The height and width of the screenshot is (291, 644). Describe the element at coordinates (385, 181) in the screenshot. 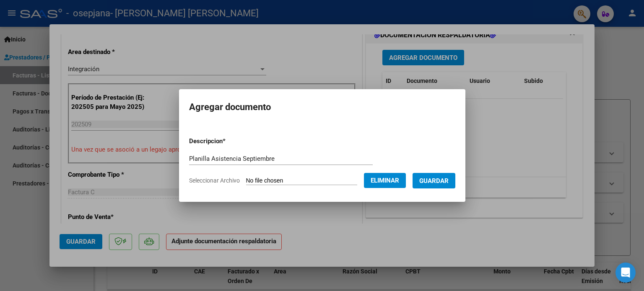

I see `span: Eliminar` at that location.